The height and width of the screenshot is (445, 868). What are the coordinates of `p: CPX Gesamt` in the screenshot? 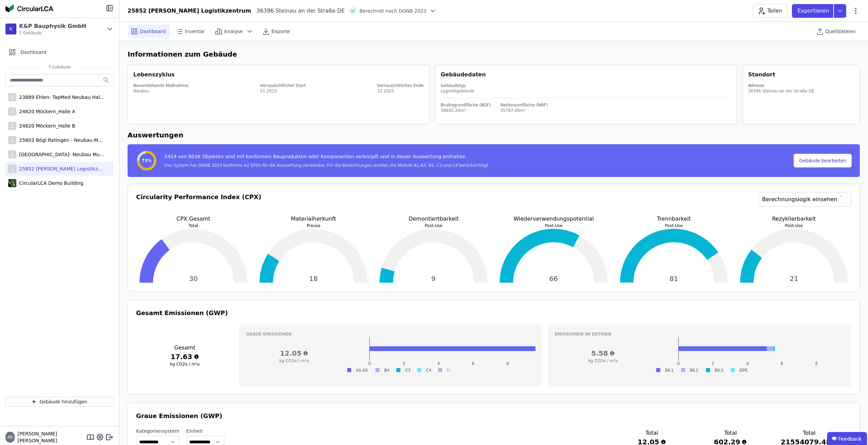 It's located at (194, 218).